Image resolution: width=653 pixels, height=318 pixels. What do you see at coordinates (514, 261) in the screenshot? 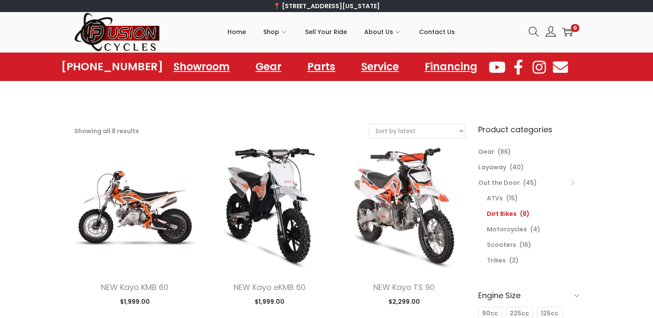
I see `span: (2)` at bounding box center [514, 261].